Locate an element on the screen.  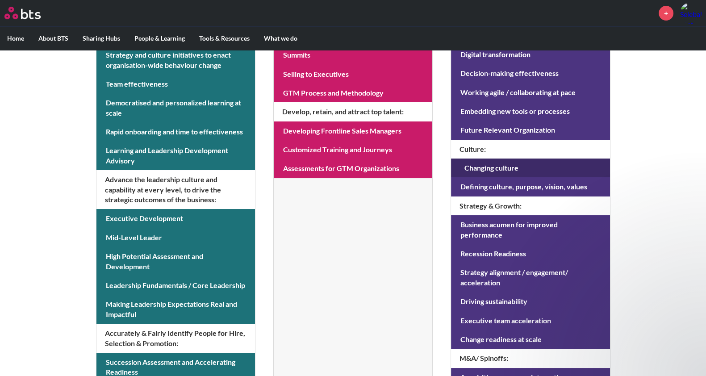
h4: Strategy & Growth : is located at coordinates (530, 206).